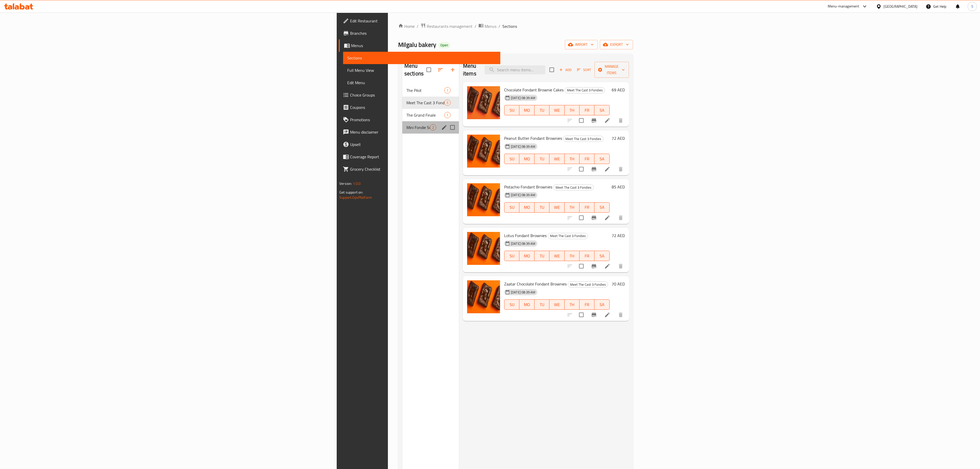 This screenshot has width=980, height=469. I want to click on button: Add section, so click(453, 70).